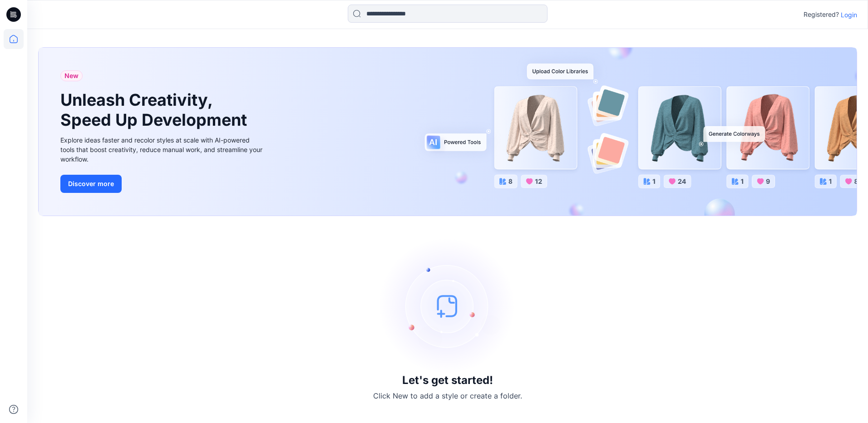 The image size is (868, 423). I want to click on span: New, so click(72, 76).